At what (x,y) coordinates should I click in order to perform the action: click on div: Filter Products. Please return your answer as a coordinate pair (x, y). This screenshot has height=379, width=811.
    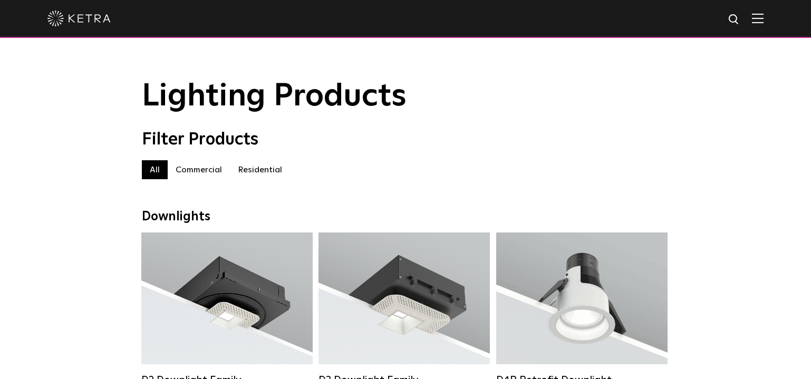
    Looking at the image, I should click on (406, 140).